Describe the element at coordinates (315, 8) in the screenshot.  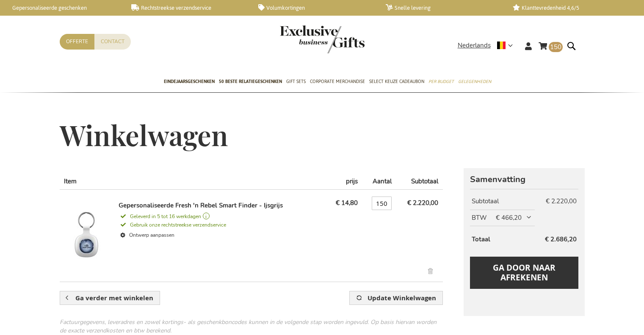
I see `a: Volumkortingen` at that location.